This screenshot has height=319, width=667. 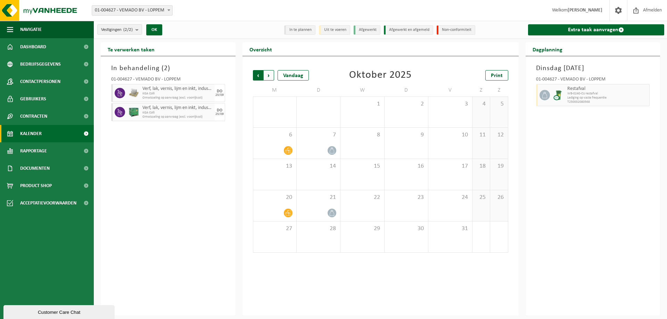 What do you see at coordinates (56, 8) in the screenshot?
I see `div: Customer Care Chat` at bounding box center [56, 8].